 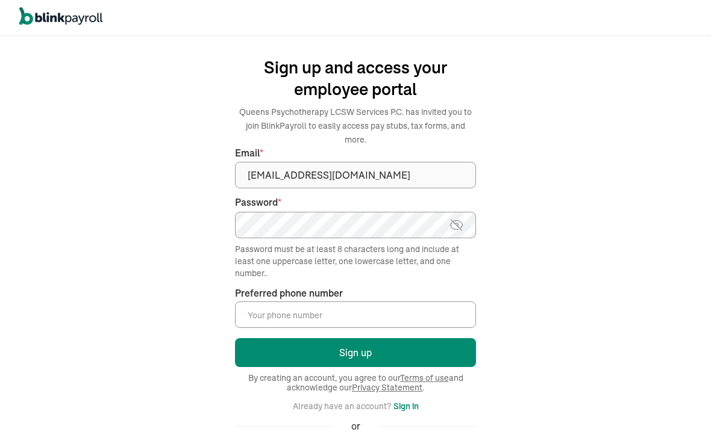 What do you see at coordinates (355, 315) in the screenshot?
I see `input: Your phone number` at bounding box center [355, 315].